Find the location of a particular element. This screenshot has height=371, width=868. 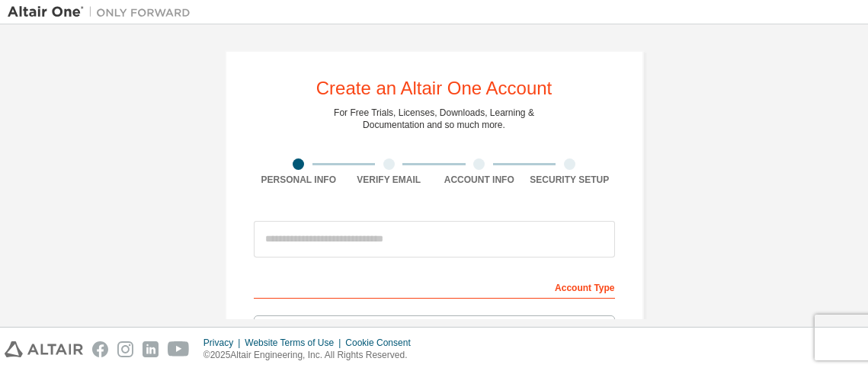

div: Privacy is located at coordinates (224, 342).